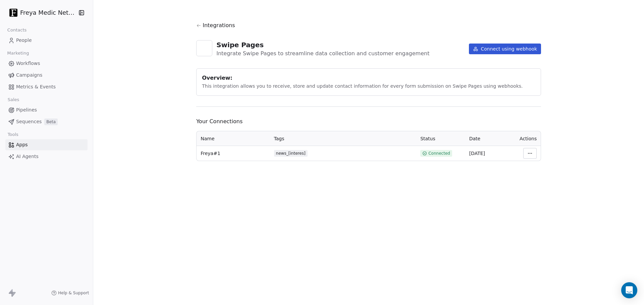 The width and height of the screenshot is (644, 305). What do you see at coordinates (46, 156) in the screenshot?
I see `a: AI Agents` at bounding box center [46, 156].